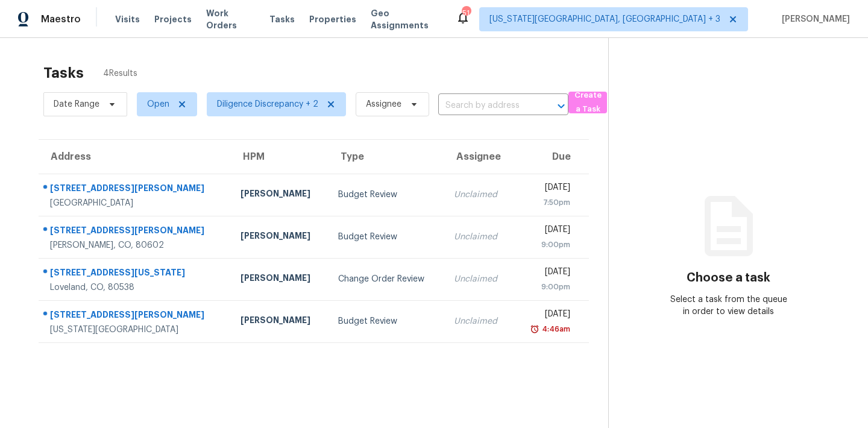 The width and height of the screenshot is (868, 428). Describe the element at coordinates (120, 74) in the screenshot. I see `span: 4 Results` at that location.